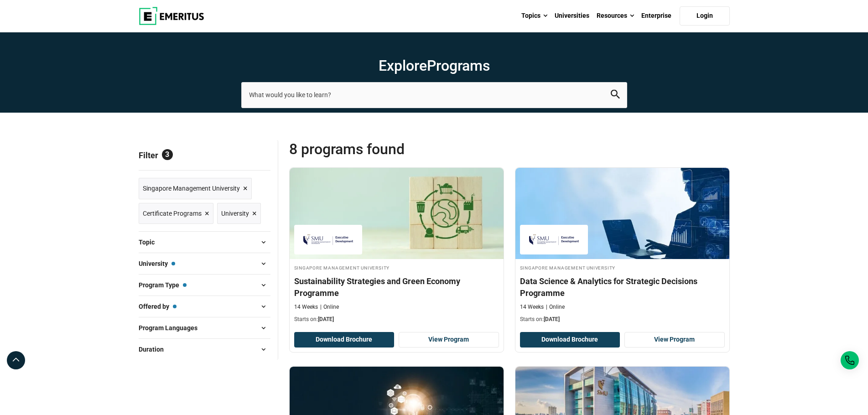  What do you see at coordinates (204, 307) in the screenshot?
I see `button: Offered by` at bounding box center [204, 307].